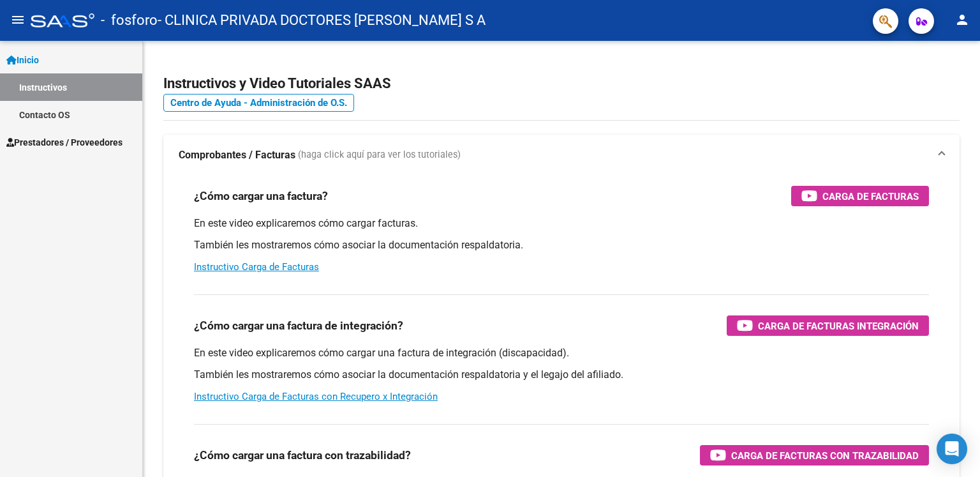 The height and width of the screenshot is (477, 980). What do you see at coordinates (303, 455) in the screenshot?
I see `h3: ¿Cómo cargar una factura con trazabilidad?` at bounding box center [303, 455].